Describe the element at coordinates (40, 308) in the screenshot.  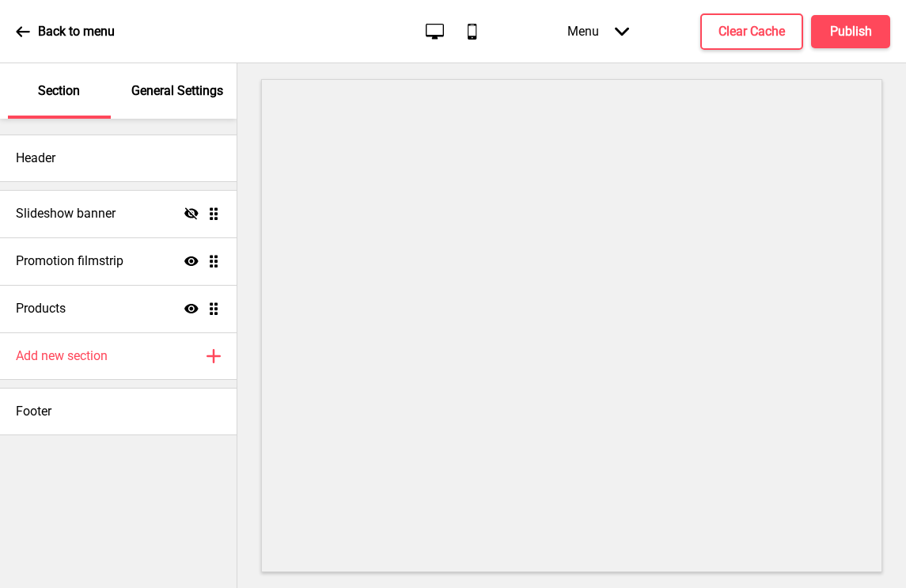
I see `h4: Products` at that location.